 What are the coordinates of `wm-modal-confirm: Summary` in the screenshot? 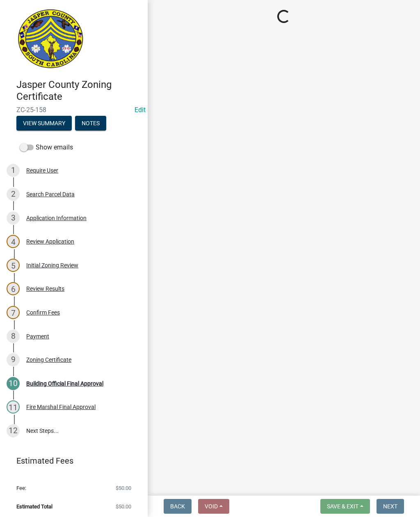 It's located at (44, 124).